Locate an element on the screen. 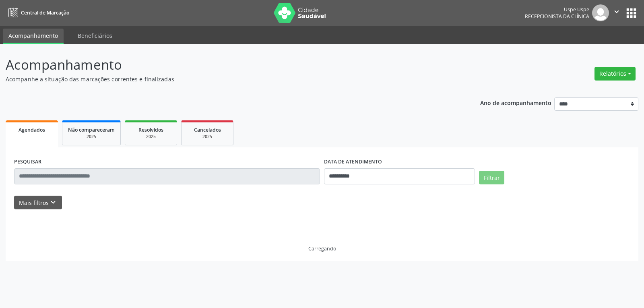  div: Carregando is located at coordinates (322, 248).